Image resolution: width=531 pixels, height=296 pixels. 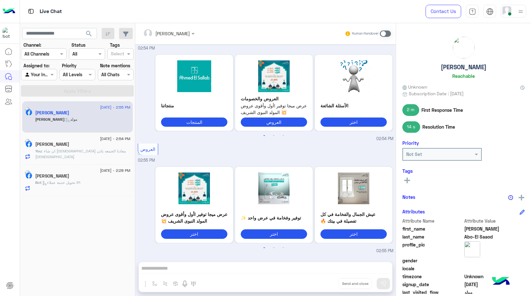 I want to click on span: search, so click(x=89, y=34).